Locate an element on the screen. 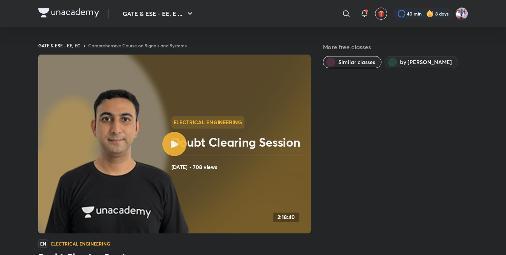 This screenshot has width=506, height=255. h5: More free classes is located at coordinates (396, 47).